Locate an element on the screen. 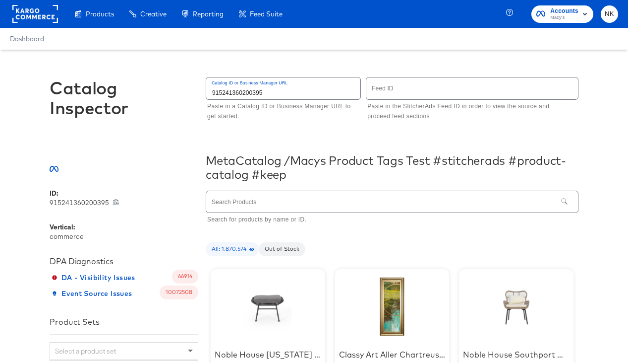 This screenshot has height=363, width=628. span: All: 1,870,574 is located at coordinates (232, 249).